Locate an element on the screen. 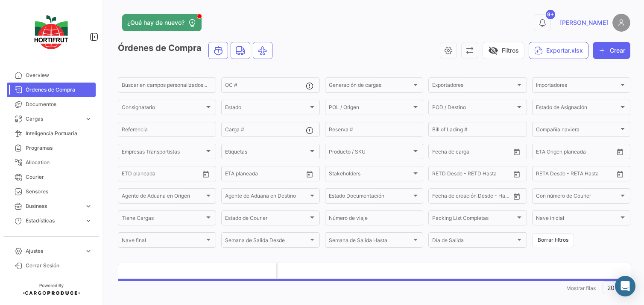 Image resolution: width=644 pixels, height=305 pixels. span: 20 is located at coordinates (611, 287).